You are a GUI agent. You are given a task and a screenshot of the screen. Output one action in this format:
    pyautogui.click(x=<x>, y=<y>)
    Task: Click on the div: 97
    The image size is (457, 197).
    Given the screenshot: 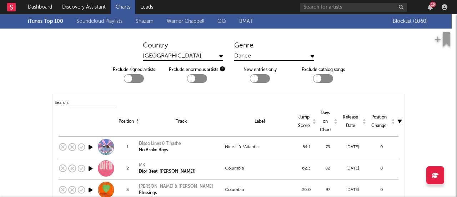 What is the action you would take?
    pyautogui.click(x=327, y=190)
    